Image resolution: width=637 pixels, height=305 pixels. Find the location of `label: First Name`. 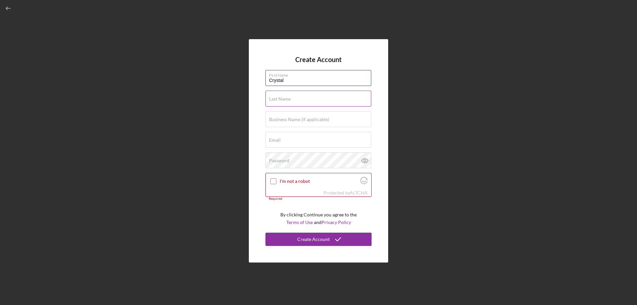

label: First Name is located at coordinates (320, 74).